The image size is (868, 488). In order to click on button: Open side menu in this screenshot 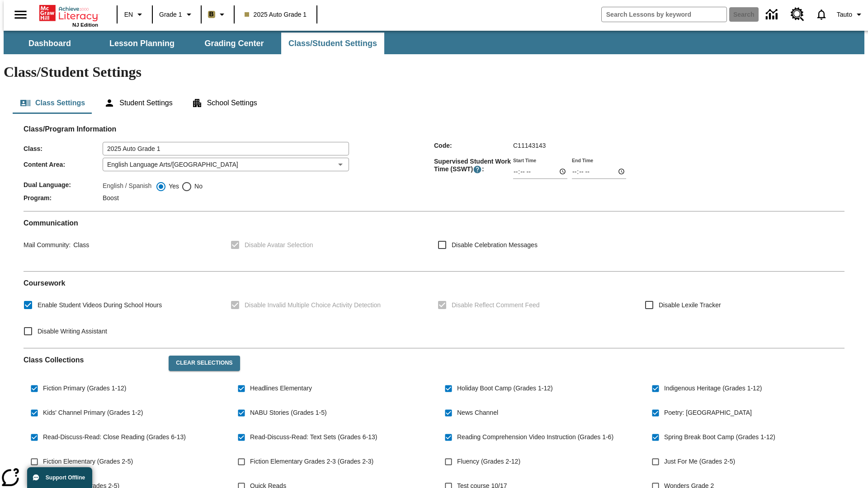, I will do `click(20, 14)`.